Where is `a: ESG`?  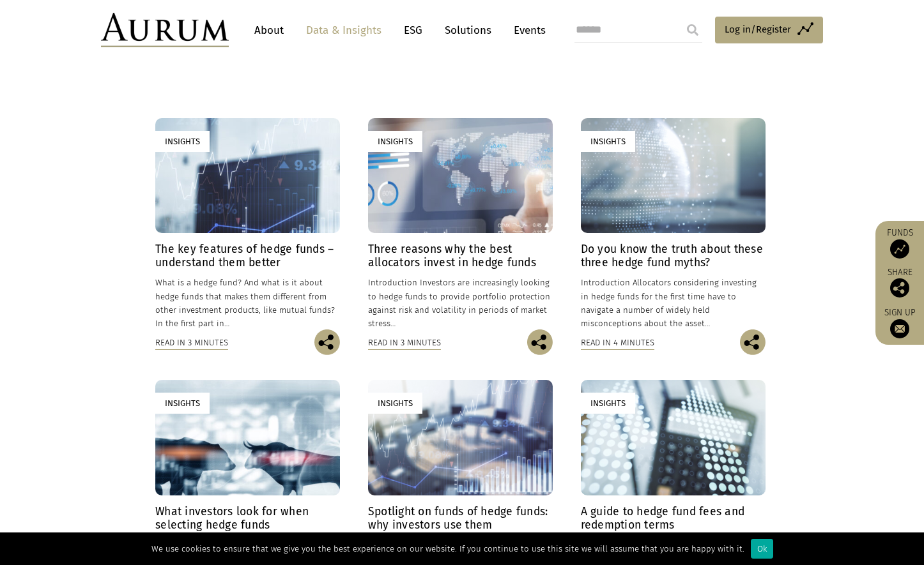 a: ESG is located at coordinates (413, 30).